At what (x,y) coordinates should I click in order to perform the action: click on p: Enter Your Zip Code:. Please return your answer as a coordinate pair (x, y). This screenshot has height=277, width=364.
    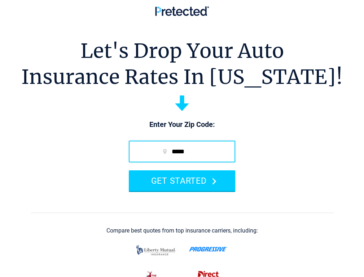
    Looking at the image, I should click on (182, 125).